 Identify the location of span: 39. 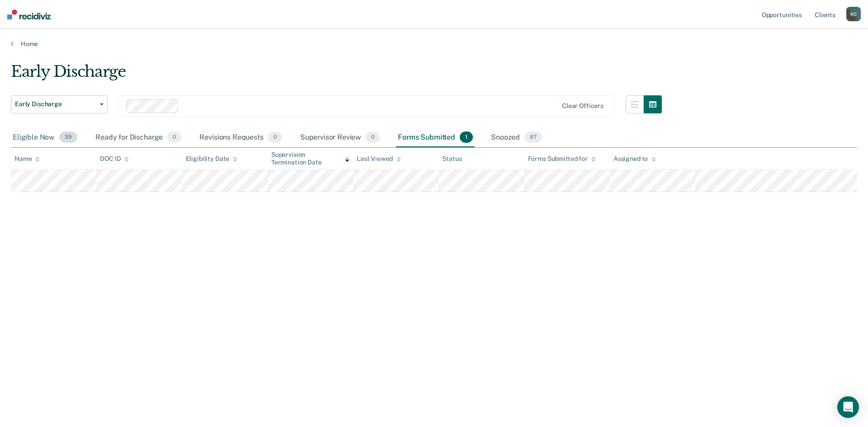
(68, 137).